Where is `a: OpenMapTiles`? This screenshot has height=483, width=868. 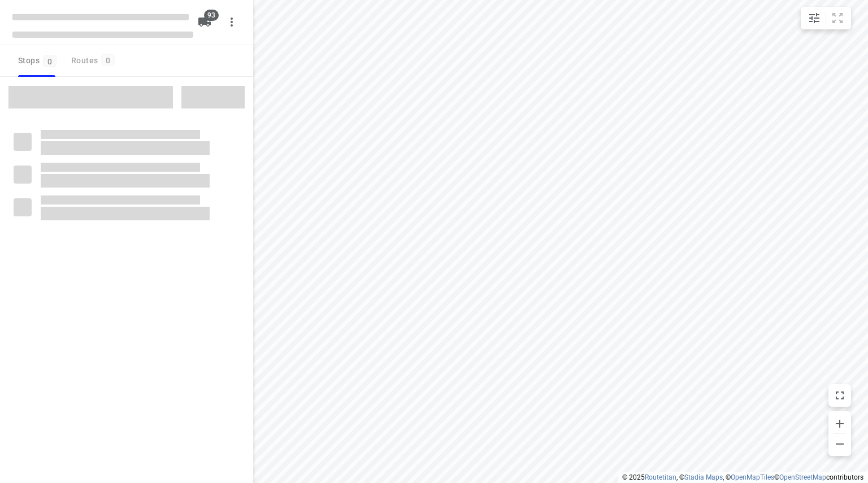
a: OpenMapTiles is located at coordinates (753, 477).